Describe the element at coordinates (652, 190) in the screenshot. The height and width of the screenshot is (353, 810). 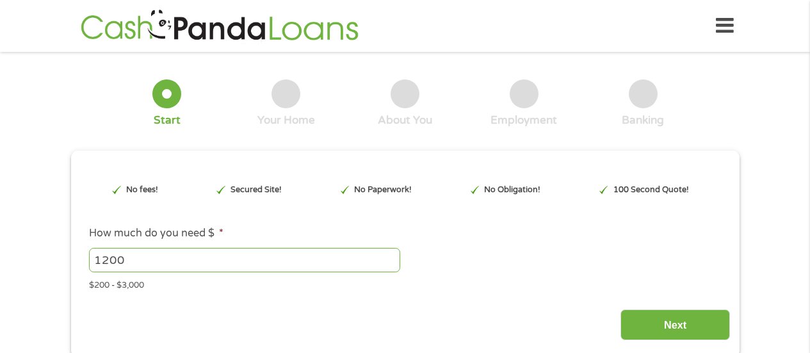
I see `p: 100 Second Quote!` at that location.